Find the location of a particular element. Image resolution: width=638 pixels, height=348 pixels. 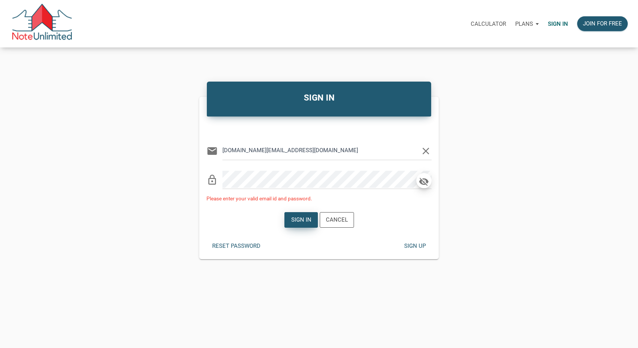

button: Plans is located at coordinates (527, 24).